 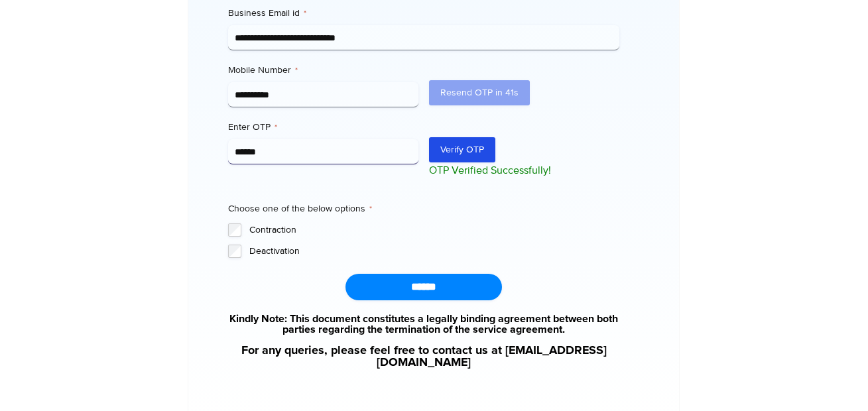 What do you see at coordinates (462, 150) in the screenshot?
I see `button: Verify OTP` at bounding box center [462, 150].